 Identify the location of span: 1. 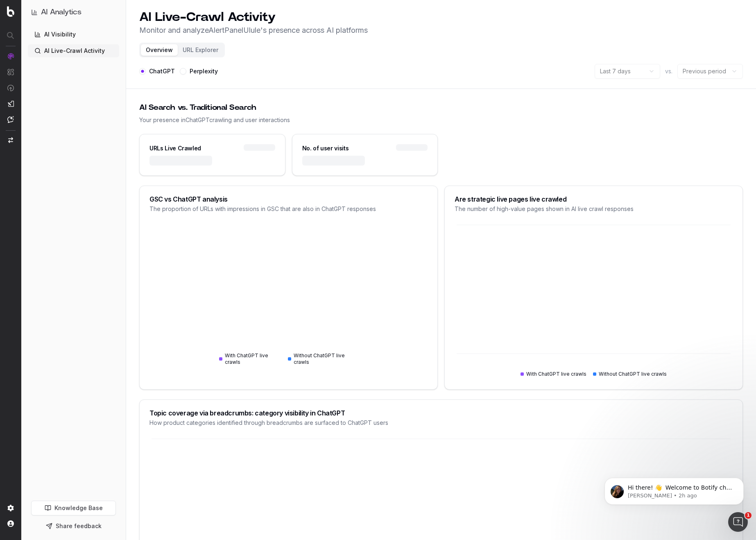
(748, 515).